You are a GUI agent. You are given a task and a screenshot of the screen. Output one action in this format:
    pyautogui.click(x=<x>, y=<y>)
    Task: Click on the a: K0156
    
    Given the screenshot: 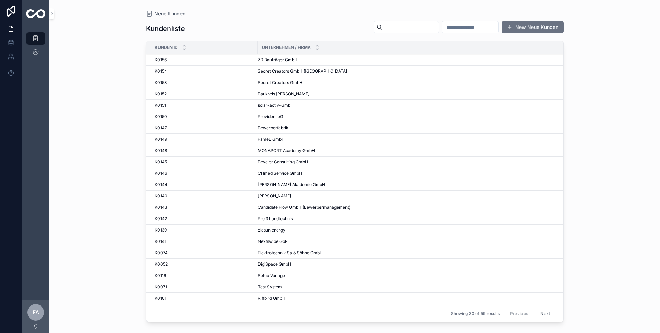 What is the action you would take?
    pyautogui.click(x=204, y=60)
    